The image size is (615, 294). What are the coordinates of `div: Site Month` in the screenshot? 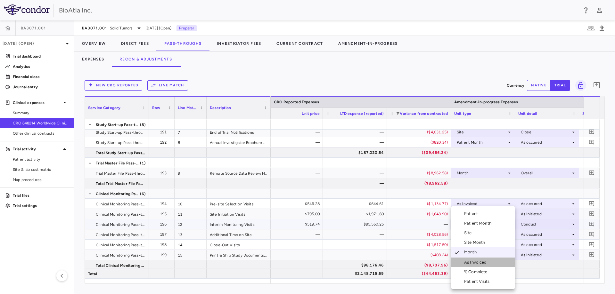 It's located at (476, 243).